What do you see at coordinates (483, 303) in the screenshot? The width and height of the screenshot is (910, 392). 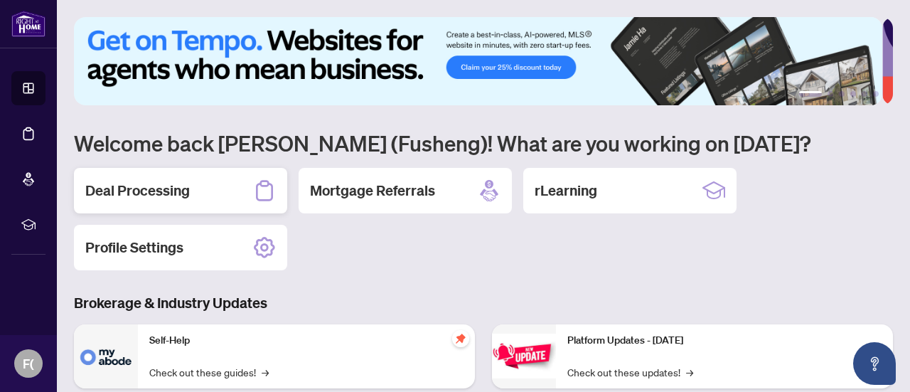 I see `h3: Brokerage & Industry Updates` at bounding box center [483, 303].